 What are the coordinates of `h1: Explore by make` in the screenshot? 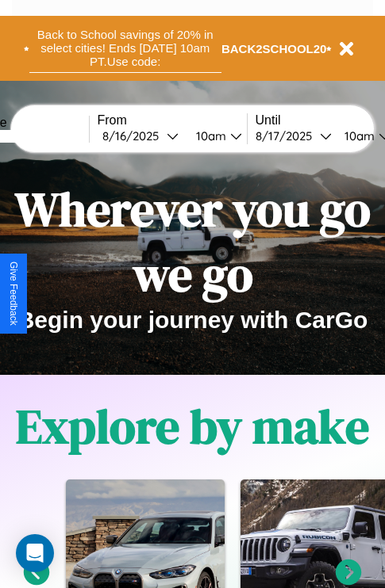 It's located at (192, 426).